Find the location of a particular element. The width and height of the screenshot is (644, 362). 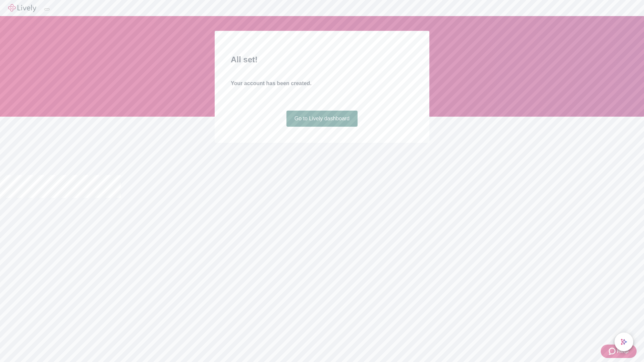

span: Help is located at coordinates (623, 351).